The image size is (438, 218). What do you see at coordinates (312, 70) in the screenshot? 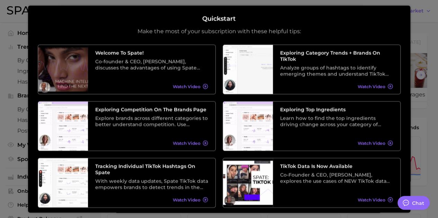
I see `a: Exploring Category Trends + Brands on TikTokAnalyze groups of hashtags to identify emerging theme...` at bounding box center [312, 70].